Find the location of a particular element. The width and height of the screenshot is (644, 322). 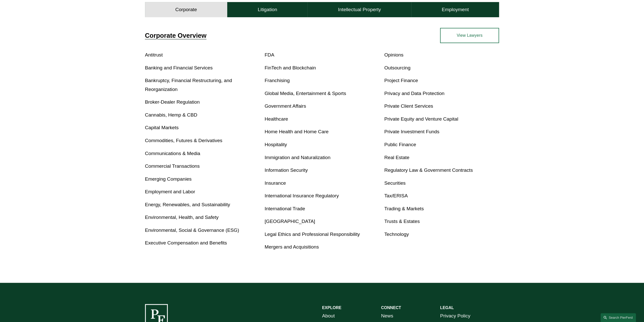

a: Emerging Companies is located at coordinates (168, 179).